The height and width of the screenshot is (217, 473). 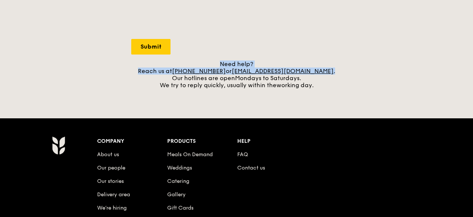 I want to click on a: Weddings, so click(x=179, y=167).